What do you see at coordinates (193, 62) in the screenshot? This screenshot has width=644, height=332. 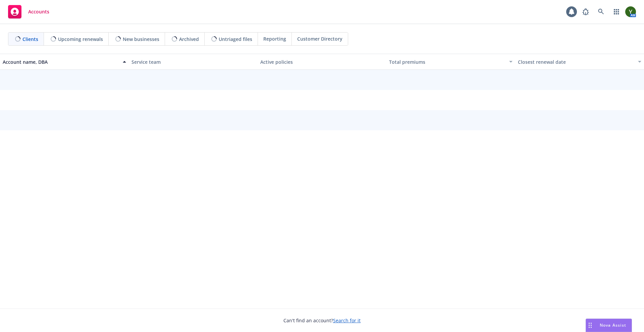 I see `button: Service team` at bounding box center [193, 62].